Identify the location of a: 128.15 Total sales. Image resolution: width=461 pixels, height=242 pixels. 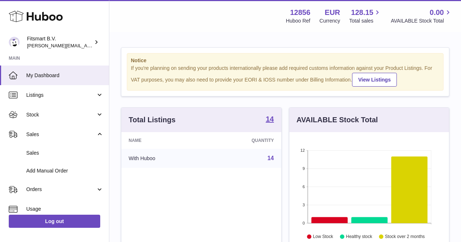
(365, 16).